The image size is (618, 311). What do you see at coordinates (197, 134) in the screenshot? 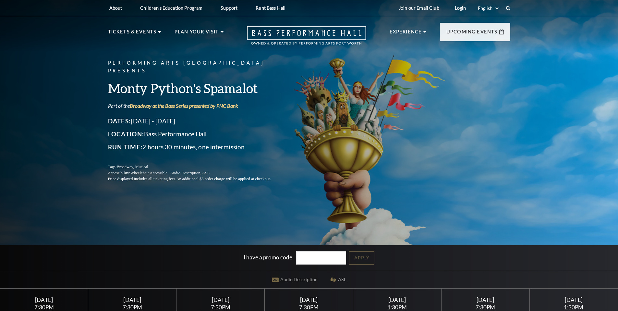
I see `p: Bass Performance Hall` at bounding box center [197, 134].